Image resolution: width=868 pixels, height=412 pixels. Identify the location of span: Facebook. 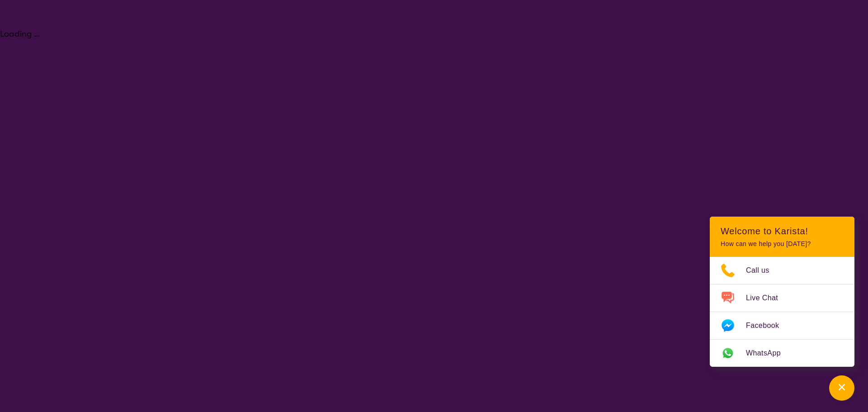
(768, 325).